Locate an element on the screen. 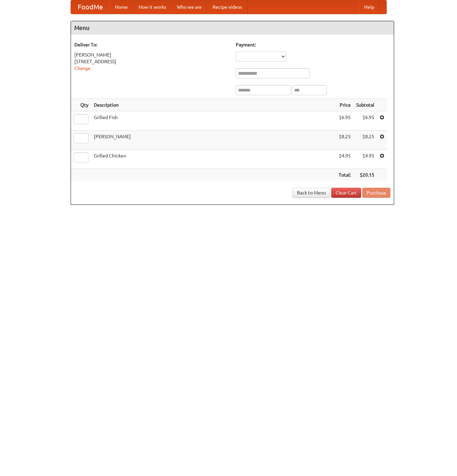 This screenshot has width=457, height=476. td: Grilled Chicken is located at coordinates (214, 159).